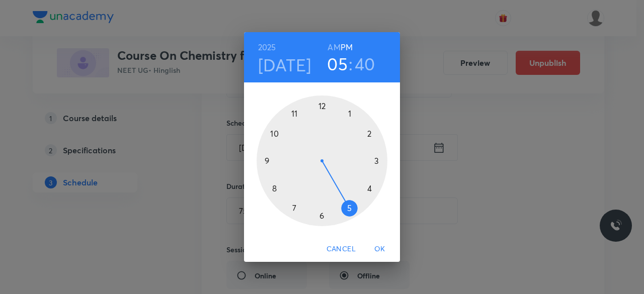 The height and width of the screenshot is (294, 644). I want to click on h3: 05, so click(337, 64).